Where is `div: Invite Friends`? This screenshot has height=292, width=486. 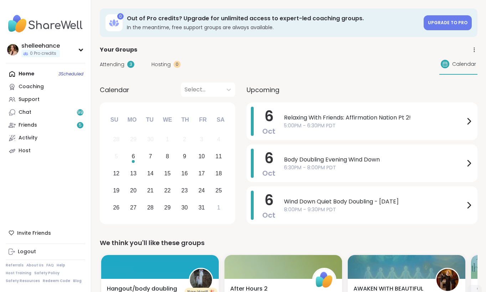 div: Invite Friends is located at coordinates (45, 233).